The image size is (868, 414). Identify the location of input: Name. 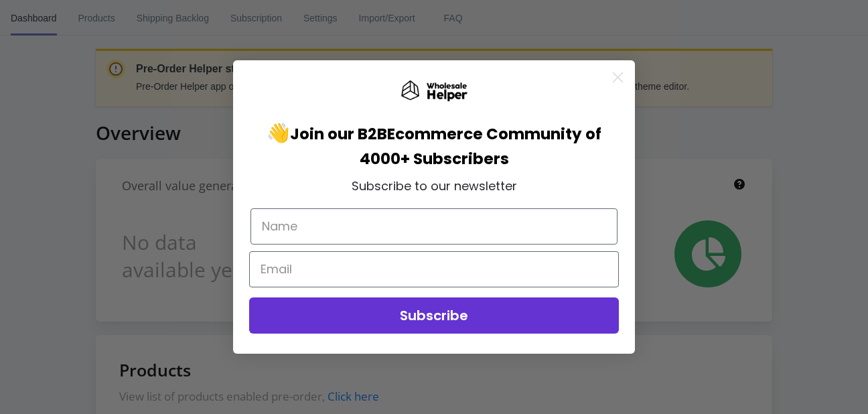
(434, 226).